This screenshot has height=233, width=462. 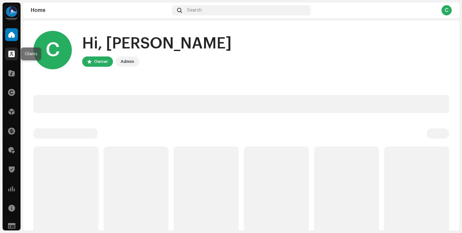 I want to click on img: 31a4402c-14a3-4296-bd18-489e15b936d7, so click(x=12, y=12).